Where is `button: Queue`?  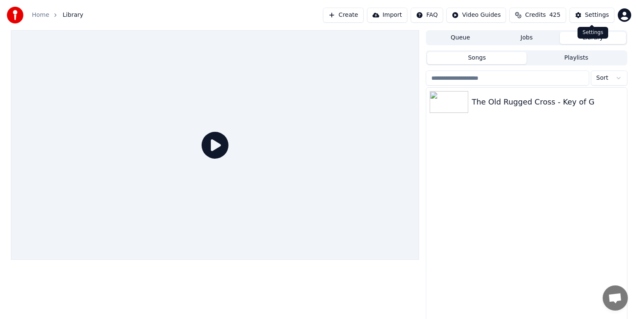
button: Queue is located at coordinates (460, 38).